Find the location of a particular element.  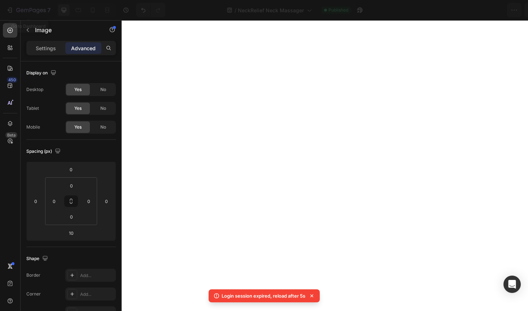

div: Tablet is located at coordinates (32, 108).